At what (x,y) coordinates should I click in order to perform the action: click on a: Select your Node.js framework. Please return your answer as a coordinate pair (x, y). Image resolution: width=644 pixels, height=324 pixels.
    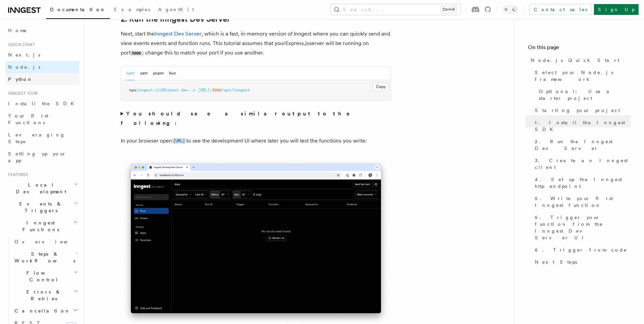
    Looking at the image, I should click on (581, 76).